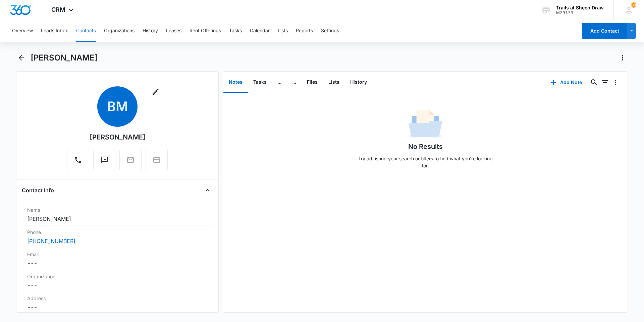 The image size is (644, 322). I want to click on span: 63, so click(634, 5).